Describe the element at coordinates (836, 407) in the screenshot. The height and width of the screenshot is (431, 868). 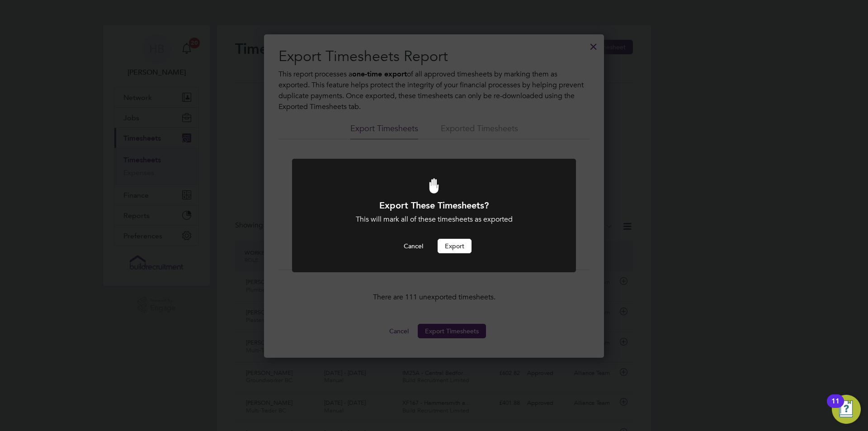
I see `div: 11` at that location.